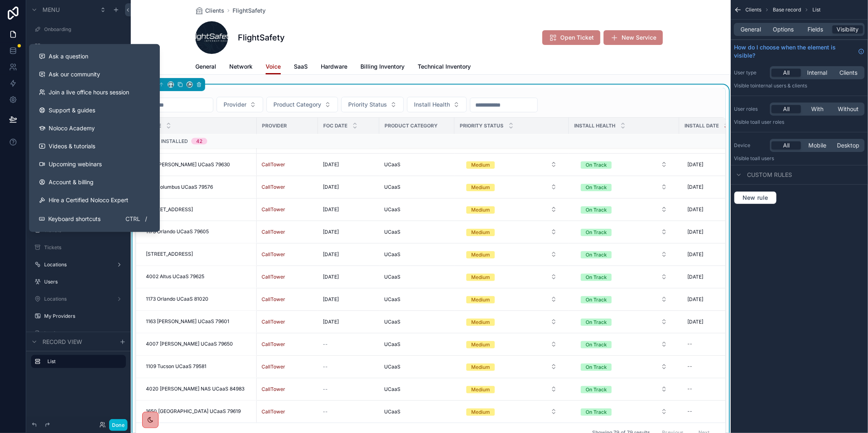  I want to click on a: My Providers, so click(84, 316).